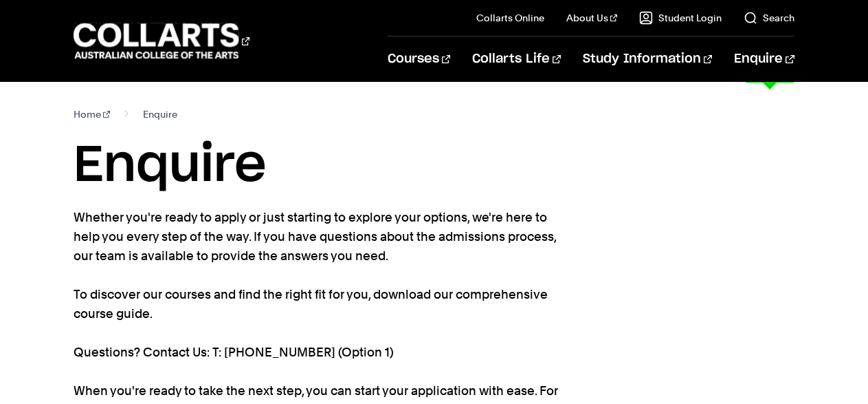  What do you see at coordinates (680, 18) in the screenshot?
I see `a: Student Login` at bounding box center [680, 18].